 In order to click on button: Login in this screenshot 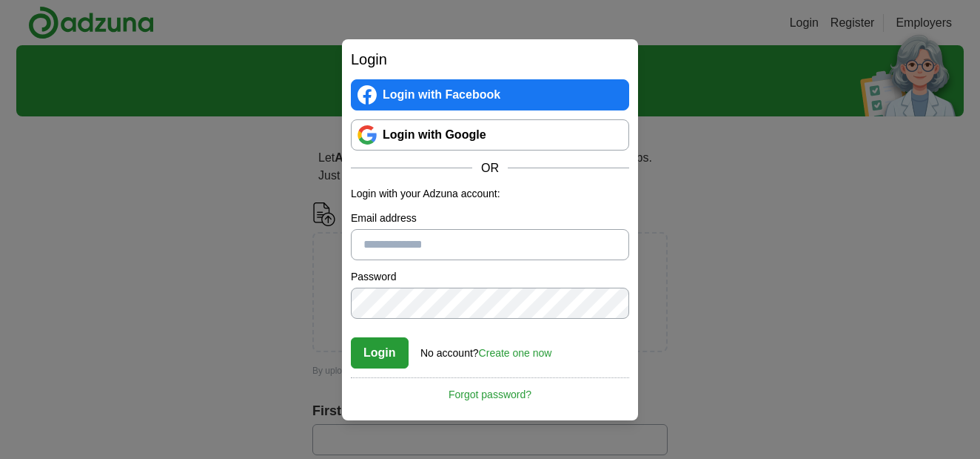, I will do `click(380, 353)`.